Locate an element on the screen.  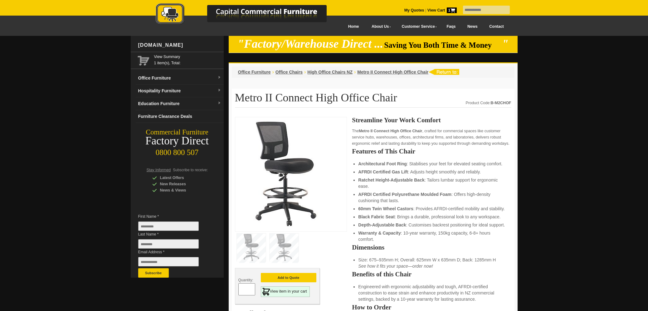
h2: Benefits of this Chair is located at coordinates (431, 274).